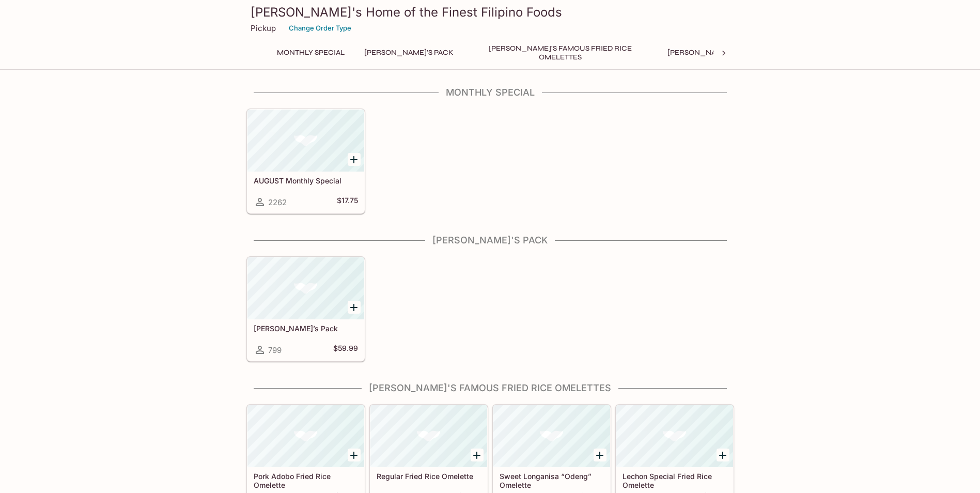  I want to click on div: Pork Adobo Fried Rice Omelette, so click(306, 436).